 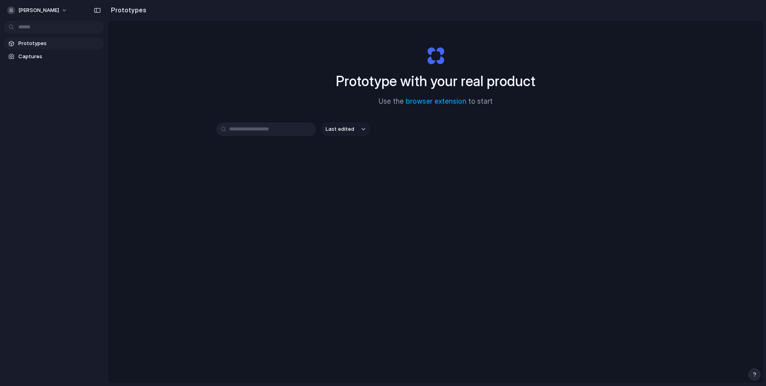 What do you see at coordinates (54, 44) in the screenshot?
I see `a: Prototypes` at bounding box center [54, 44].